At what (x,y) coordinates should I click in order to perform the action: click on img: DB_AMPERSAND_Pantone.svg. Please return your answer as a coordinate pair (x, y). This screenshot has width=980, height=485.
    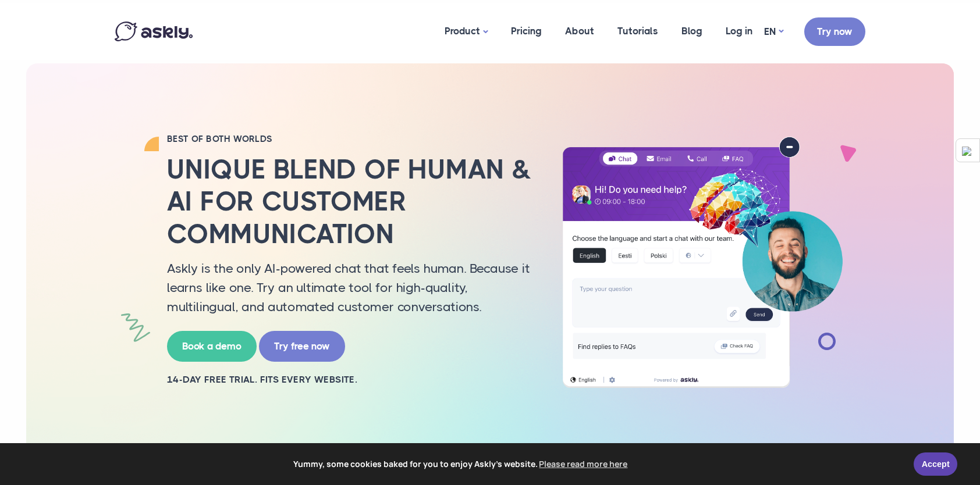
    Looking at the image, I should click on (966, 151).